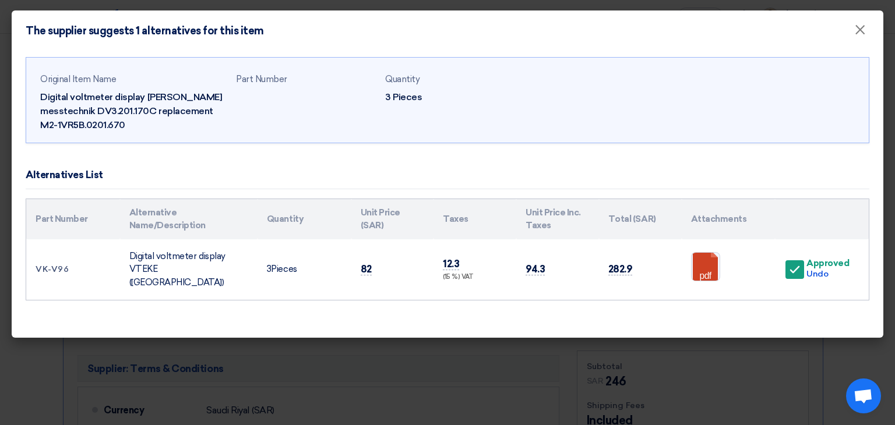 Image resolution: width=895 pixels, height=425 pixels. Describe the element at coordinates (451, 264) in the screenshot. I see `span: 12.3` at that location.